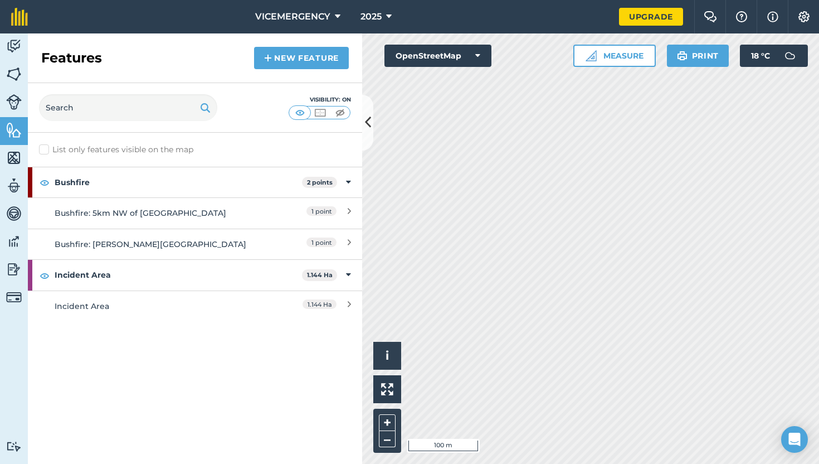 The height and width of the screenshot is (464, 819). Describe the element at coordinates (320, 100) in the screenshot. I see `div: Visibility: On` at that location.